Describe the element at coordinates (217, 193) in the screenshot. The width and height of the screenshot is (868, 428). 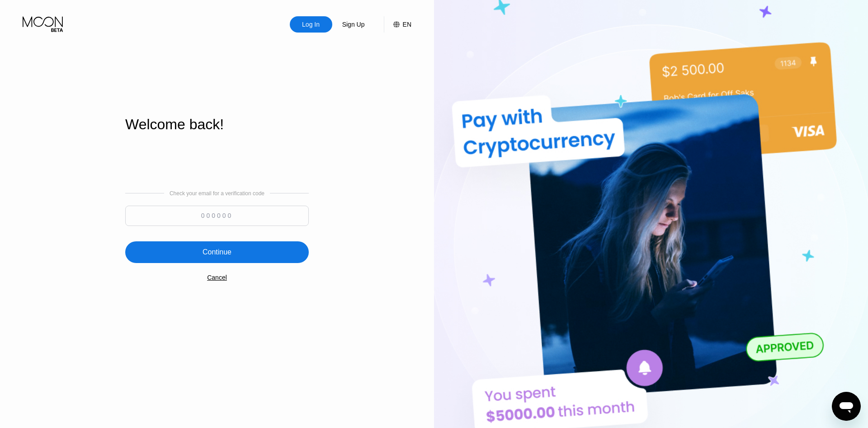
I see `div: Check your email for a verification code` at that location.